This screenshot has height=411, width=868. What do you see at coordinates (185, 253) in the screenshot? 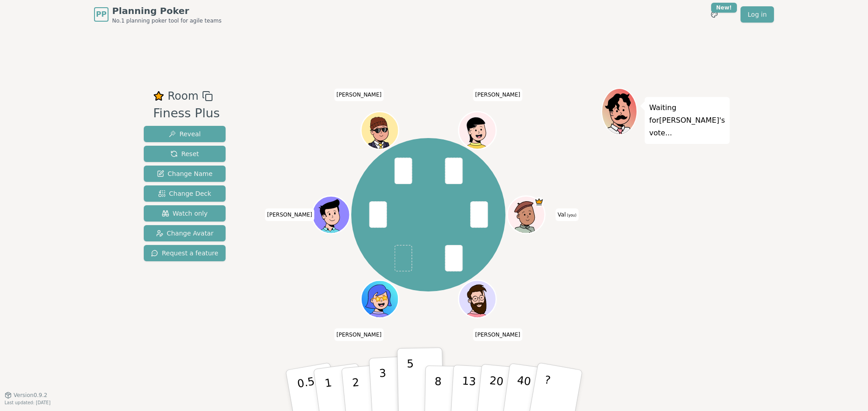
I see `span: Request a feature` at bounding box center [185, 253].